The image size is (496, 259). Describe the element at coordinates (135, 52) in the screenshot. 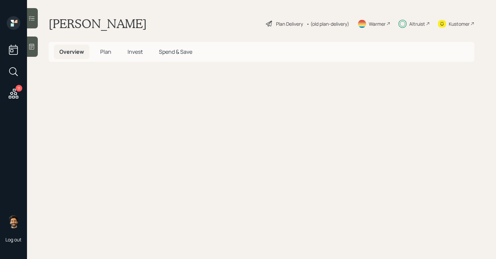

I see `span: Invest` at that location.